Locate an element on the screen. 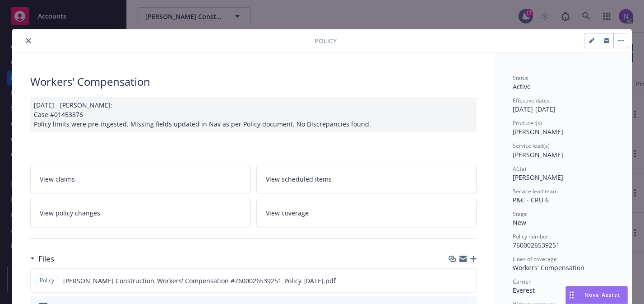 The height and width of the screenshot is (304, 644). div: Workers' Compensation is located at coordinates (253, 82).